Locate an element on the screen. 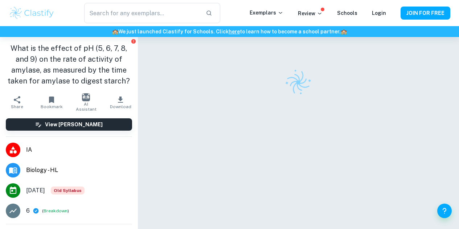  button: Download is located at coordinates (120, 102).